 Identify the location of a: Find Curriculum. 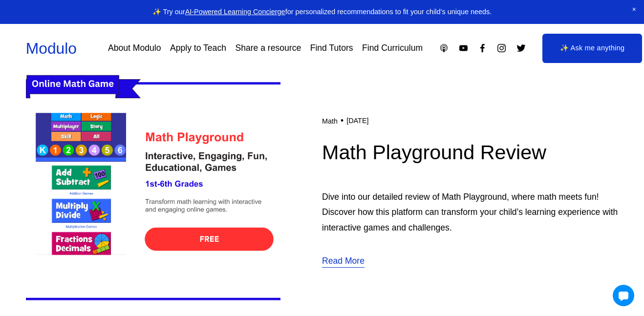
(393, 48).